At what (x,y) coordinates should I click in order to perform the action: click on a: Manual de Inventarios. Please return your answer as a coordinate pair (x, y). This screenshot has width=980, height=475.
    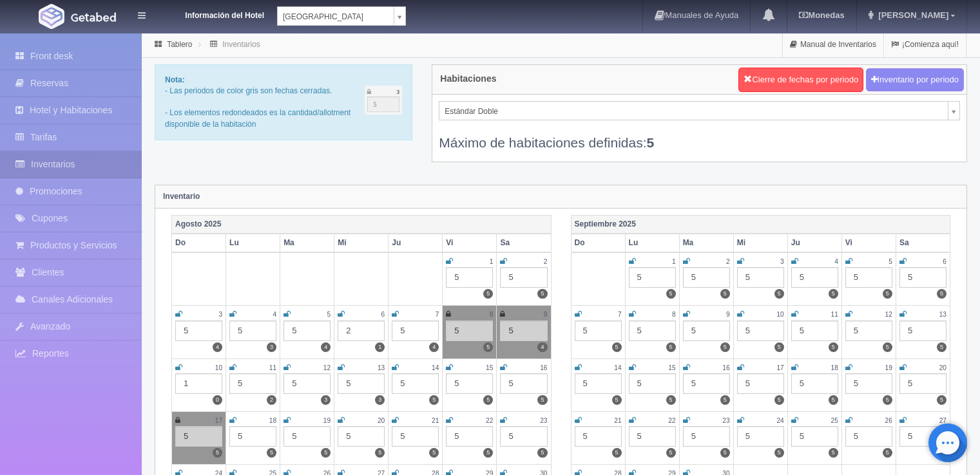
    Looking at the image, I should click on (833, 44).